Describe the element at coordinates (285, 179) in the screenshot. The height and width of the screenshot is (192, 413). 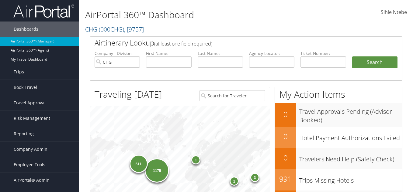
I see `h2: 991` at that location.